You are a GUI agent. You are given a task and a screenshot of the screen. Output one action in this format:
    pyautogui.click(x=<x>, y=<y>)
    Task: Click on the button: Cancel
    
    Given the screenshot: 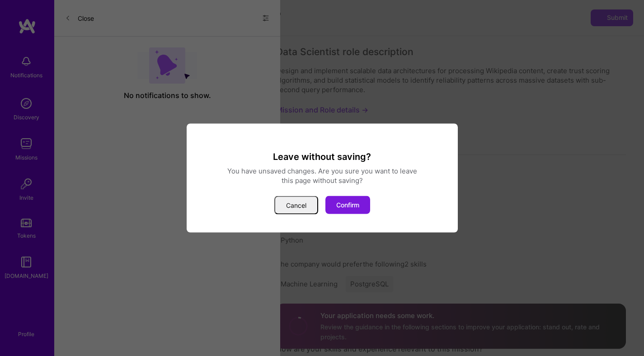 What is the action you would take?
    pyautogui.click(x=296, y=205)
    